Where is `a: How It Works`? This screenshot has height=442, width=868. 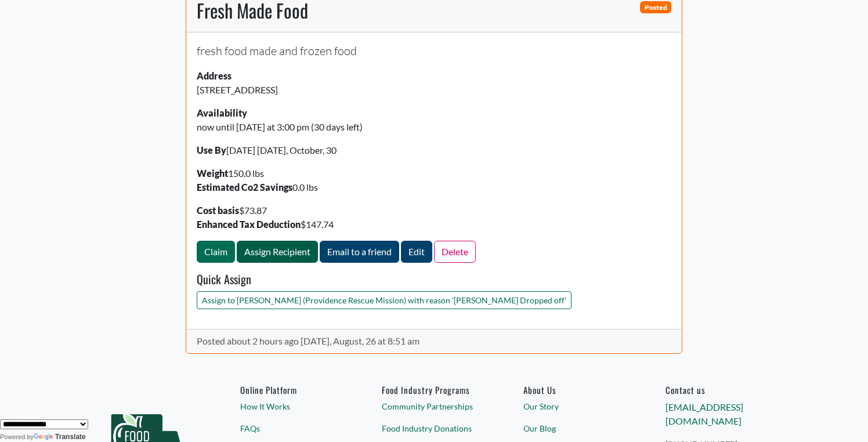 a: How It Works is located at coordinates (292, 407).